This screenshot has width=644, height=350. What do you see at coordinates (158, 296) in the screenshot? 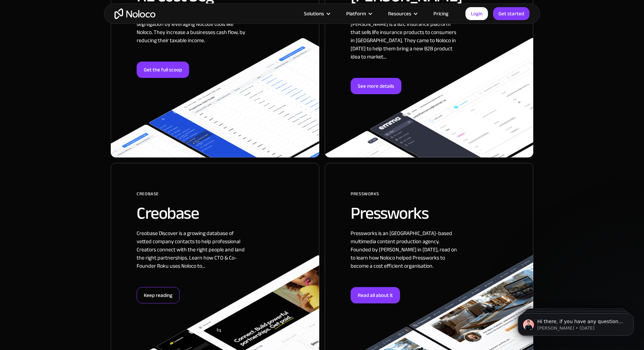
I see `div: Keep reading` at bounding box center [158, 296].